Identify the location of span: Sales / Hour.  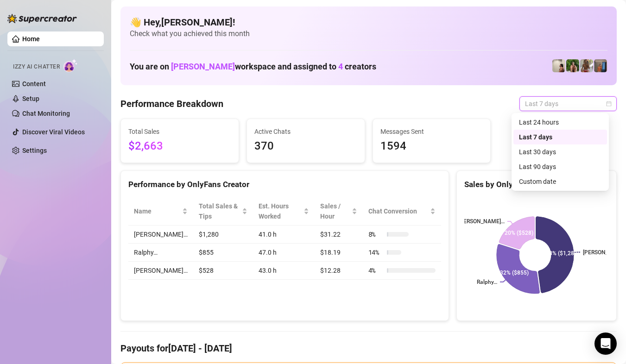
(335, 211).